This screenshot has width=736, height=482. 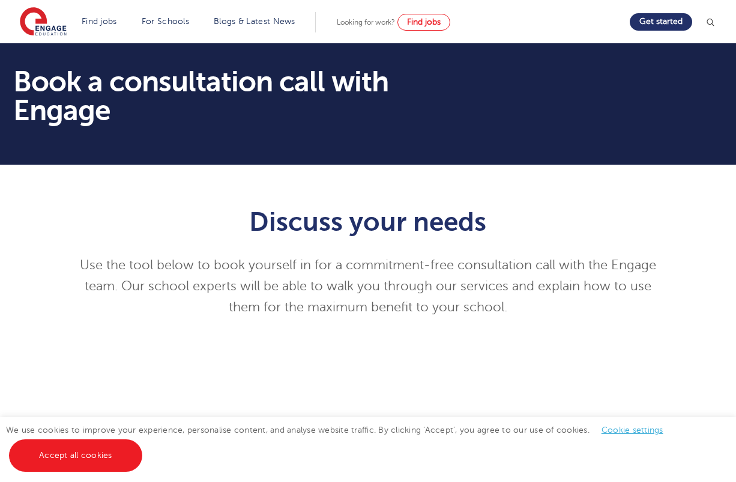 What do you see at coordinates (632, 429) in the screenshot?
I see `a: Cookie settings` at bounding box center [632, 429].